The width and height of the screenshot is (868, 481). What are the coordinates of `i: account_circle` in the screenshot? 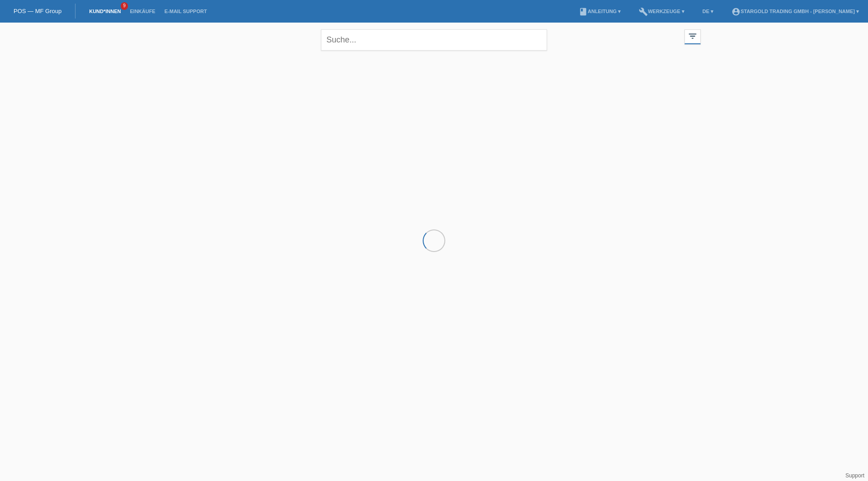 It's located at (736, 12).